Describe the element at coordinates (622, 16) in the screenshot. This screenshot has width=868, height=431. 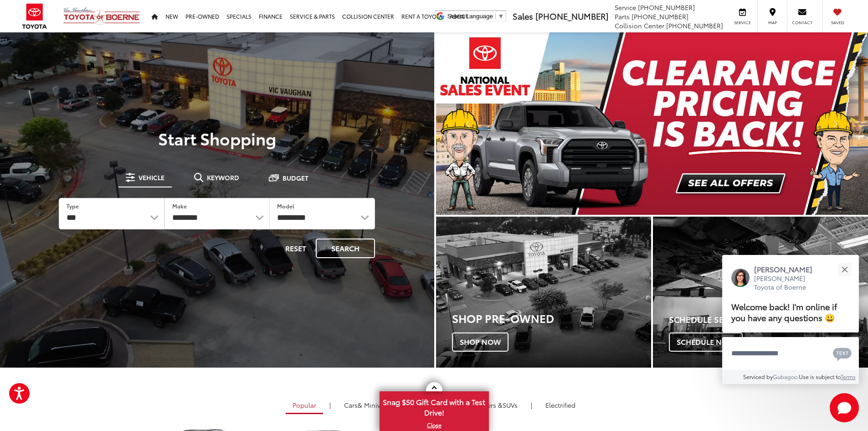
I see `span: Parts` at that location.